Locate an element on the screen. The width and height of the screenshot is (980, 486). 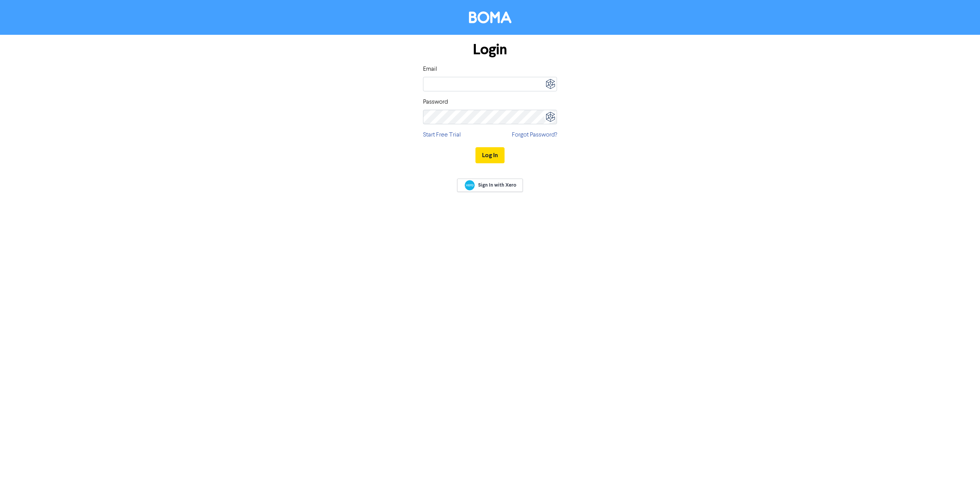
img: BOMA Logo is located at coordinates (490, 17).